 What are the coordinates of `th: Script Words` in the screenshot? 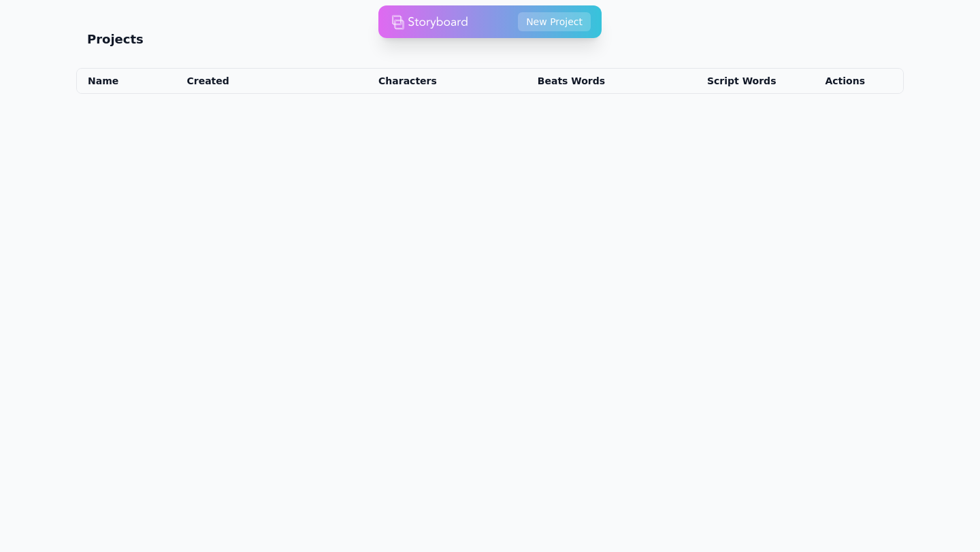 It's located at (700, 81).